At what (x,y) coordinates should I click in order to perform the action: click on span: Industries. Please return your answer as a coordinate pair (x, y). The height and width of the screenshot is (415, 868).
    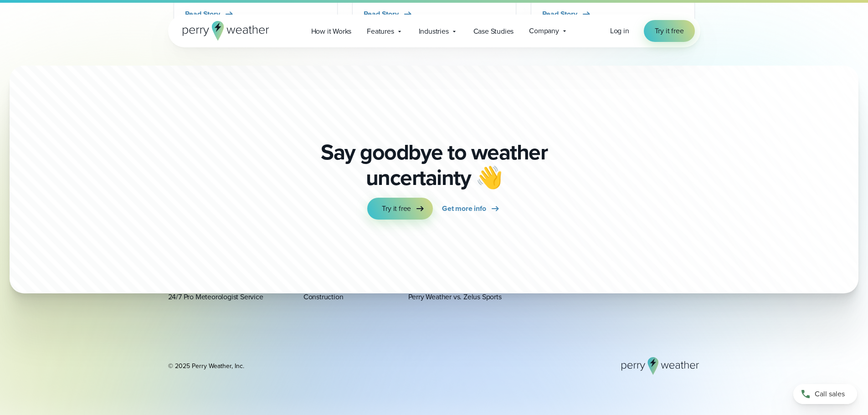
    Looking at the image, I should click on (433, 31).